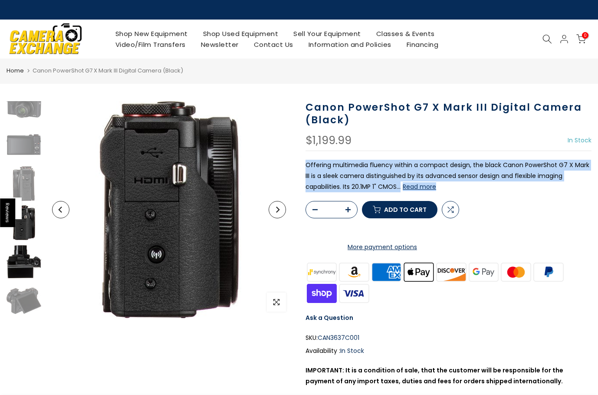 This screenshot has width=598, height=395. What do you see at coordinates (516, 272) in the screenshot?
I see `img: master` at bounding box center [516, 272].